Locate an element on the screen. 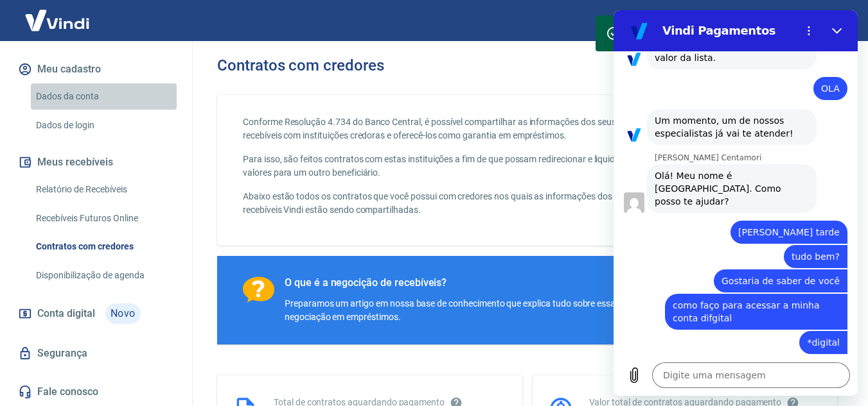 The width and height of the screenshot is (868, 406). span: Gostaria de saber de você is located at coordinates (167, 271).